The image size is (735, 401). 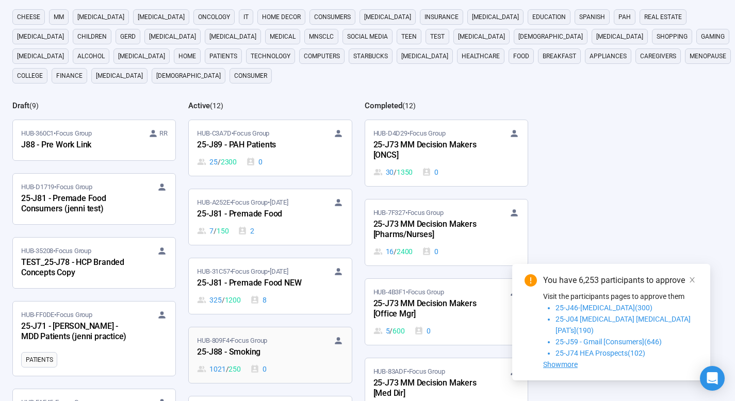 What do you see at coordinates (187, 56) in the screenshot?
I see `span: home` at bounding box center [187, 56].